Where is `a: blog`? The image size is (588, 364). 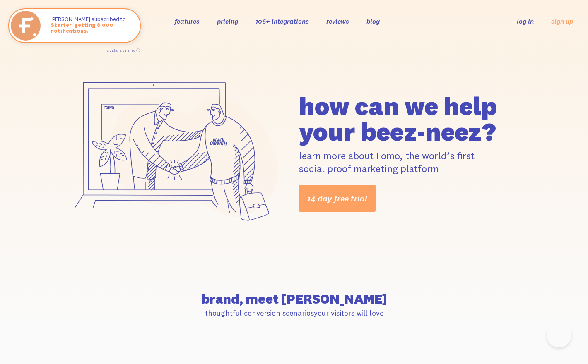 a: blog is located at coordinates (373, 21).